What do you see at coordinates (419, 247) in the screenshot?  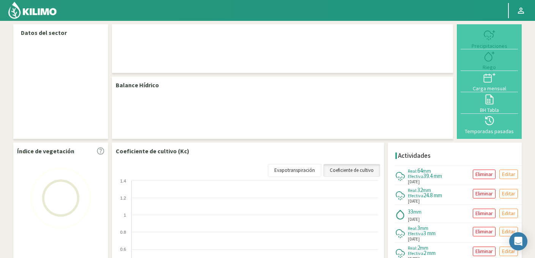 I see `span: 2` at bounding box center [419, 247].